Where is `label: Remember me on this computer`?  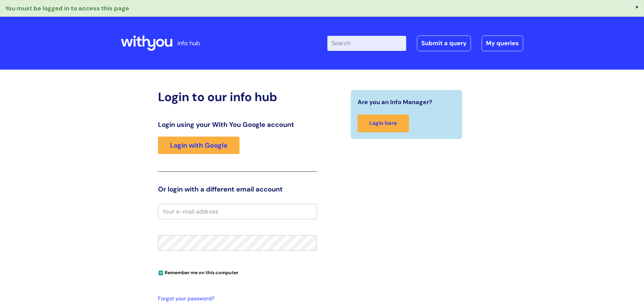 label: Remember me on this computer is located at coordinates (198, 272).